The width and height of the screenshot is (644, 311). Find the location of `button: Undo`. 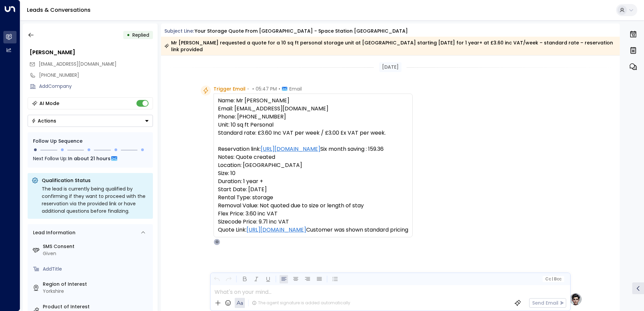

button: Undo is located at coordinates (216, 279).